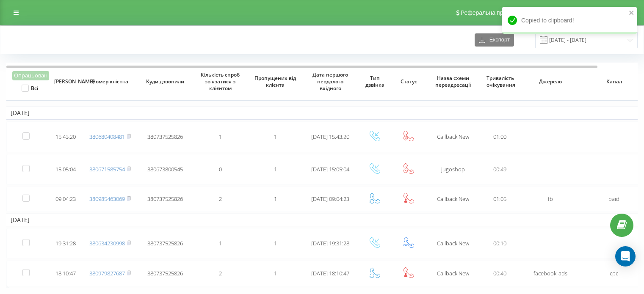 Image resolution: width=644 pixels, height=294 pixels. What do you see at coordinates (66, 199) in the screenshot?
I see `td: 09:04:23` at bounding box center [66, 199].